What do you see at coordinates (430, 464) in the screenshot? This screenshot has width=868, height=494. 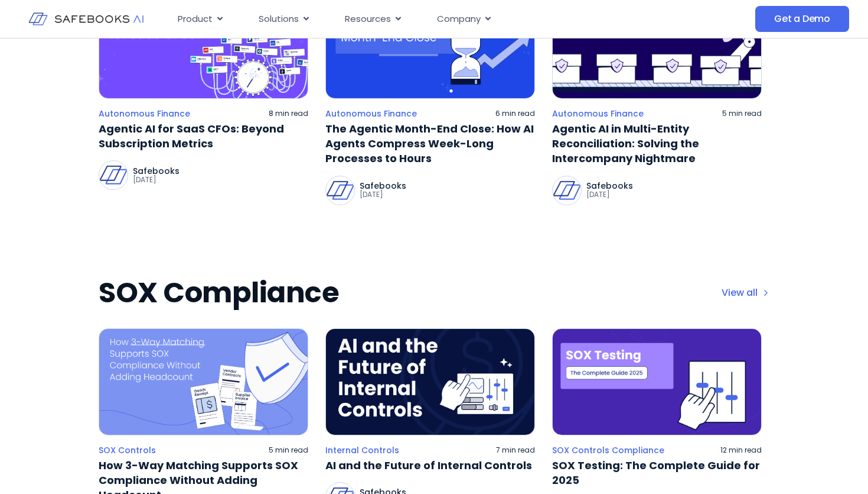 I see `a: AI and the Future of Internal Controls` at bounding box center [430, 464].